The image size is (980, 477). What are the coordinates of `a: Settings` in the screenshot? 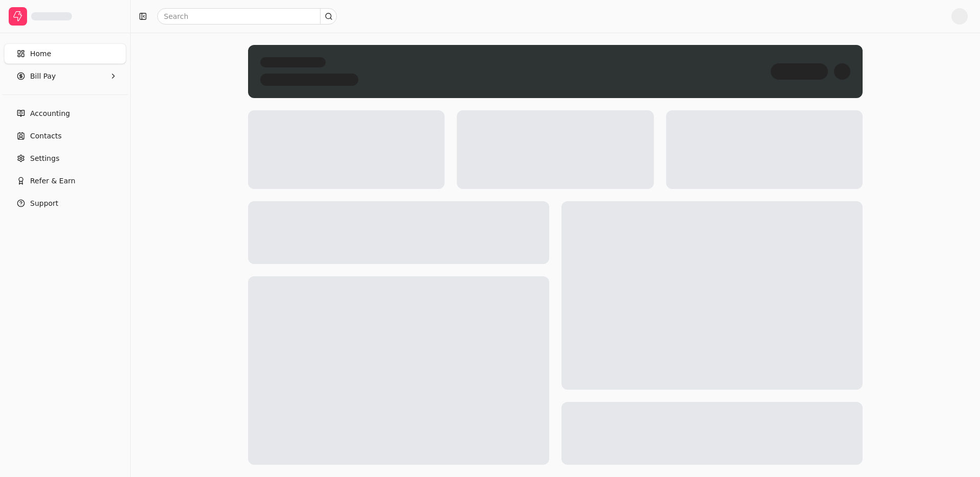 It's located at (65, 159).